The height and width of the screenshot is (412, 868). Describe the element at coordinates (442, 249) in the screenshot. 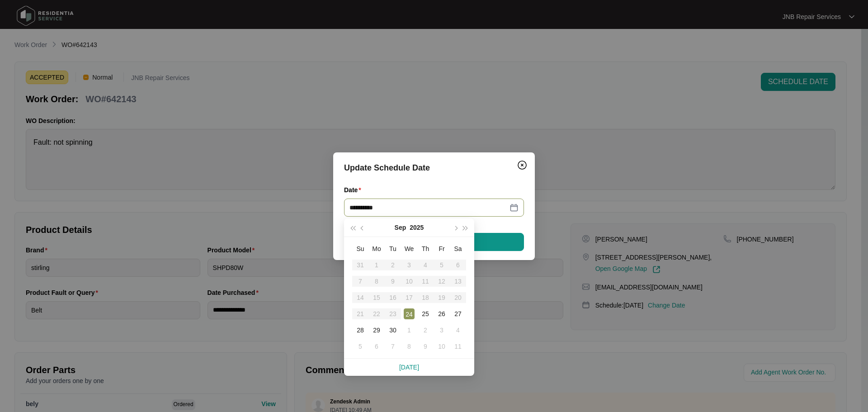

I see `th: Fr` at that location.